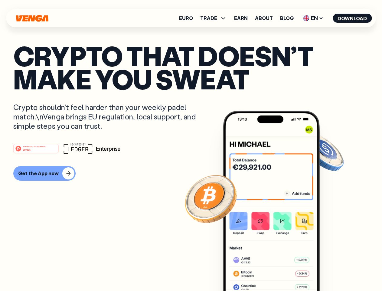  Describe the element at coordinates (264, 18) in the screenshot. I see `a: About` at that location.